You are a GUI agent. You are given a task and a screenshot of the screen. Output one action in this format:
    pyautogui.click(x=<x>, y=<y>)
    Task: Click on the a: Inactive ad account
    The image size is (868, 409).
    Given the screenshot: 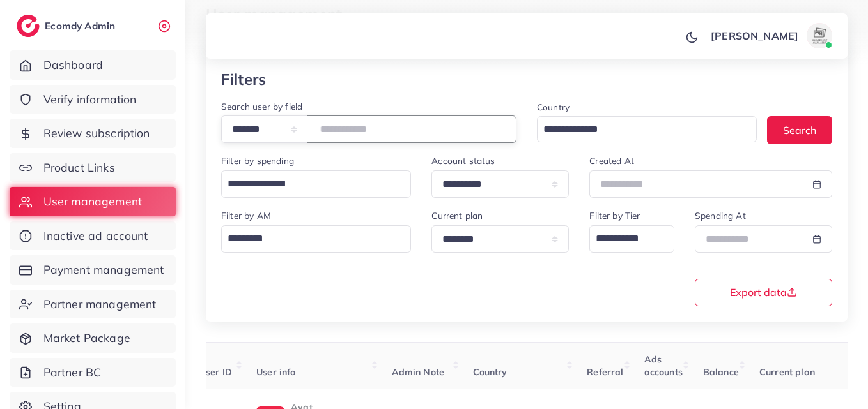 What is the action you would take?
    pyautogui.click(x=93, y=236)
    